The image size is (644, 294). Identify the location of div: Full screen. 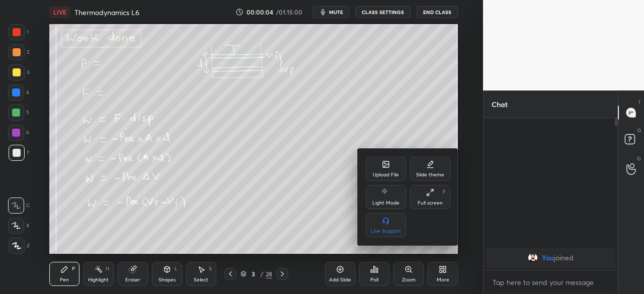
(430, 203).